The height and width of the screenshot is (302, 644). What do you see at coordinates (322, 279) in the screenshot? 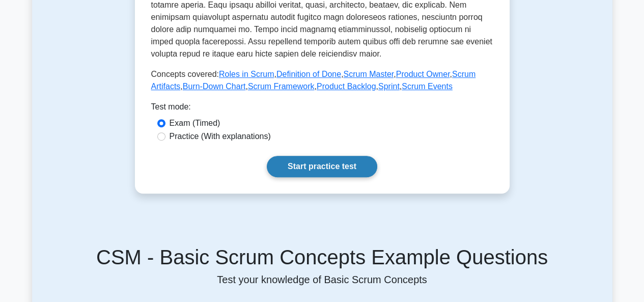
I see `p: Test your knowledge of Basic Scrum Concepts` at bounding box center [322, 279].